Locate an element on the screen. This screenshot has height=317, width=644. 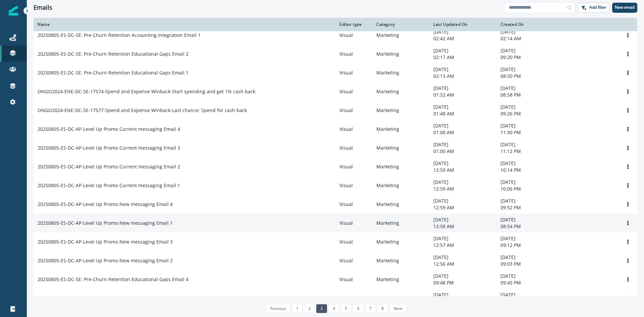
p: 20250805-ES-DC-SE: Pre-Churn Retention Educational Gaps Email 4 is located at coordinates (113, 280).